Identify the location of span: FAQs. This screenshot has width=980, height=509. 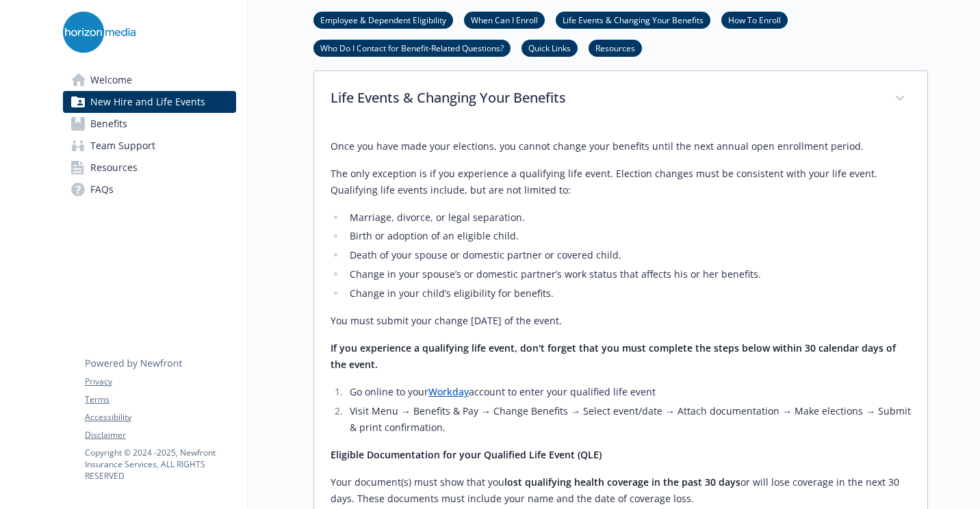
(102, 190).